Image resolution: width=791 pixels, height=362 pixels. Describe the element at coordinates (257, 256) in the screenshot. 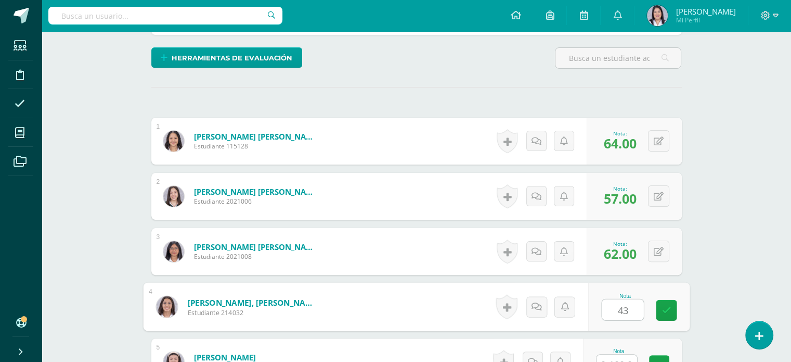

I see `span: Estudiante 2021008` at that location.